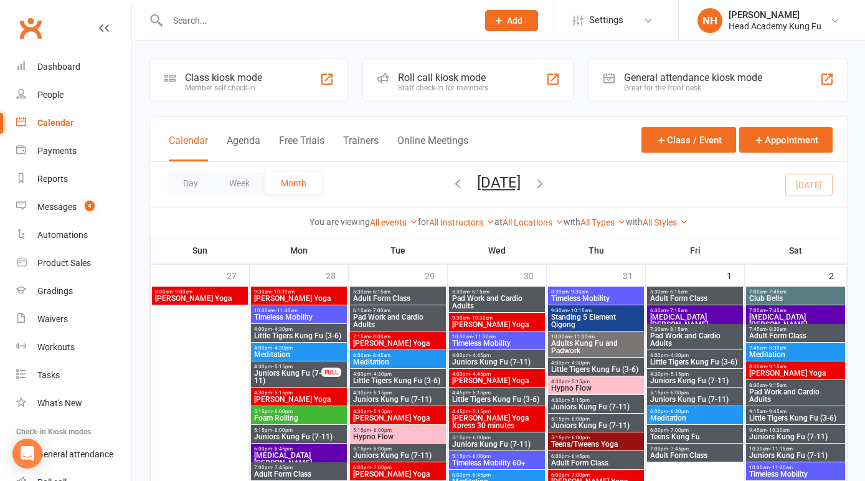 The image size is (865, 481). I want to click on div: People, so click(50, 95).